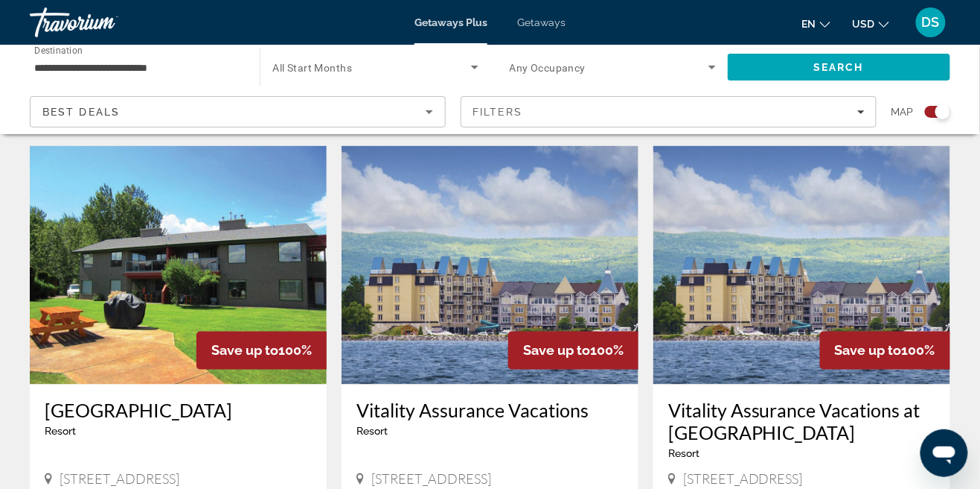  Describe the element at coordinates (178, 266) in the screenshot. I see `a: Holiday Park Resort` at that location.